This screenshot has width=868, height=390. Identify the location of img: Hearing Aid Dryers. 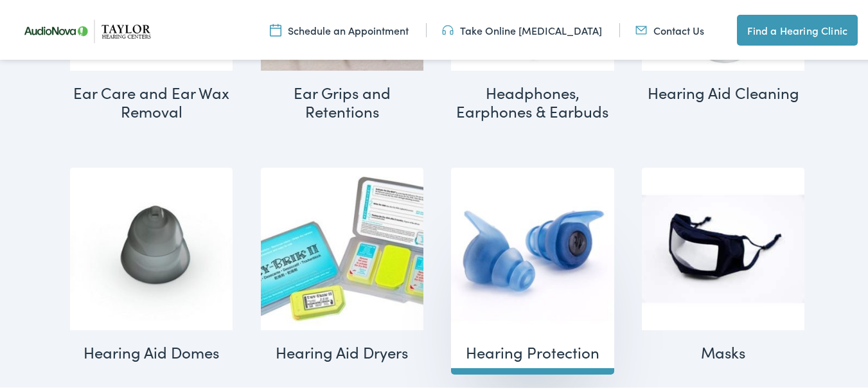
(341, 247).